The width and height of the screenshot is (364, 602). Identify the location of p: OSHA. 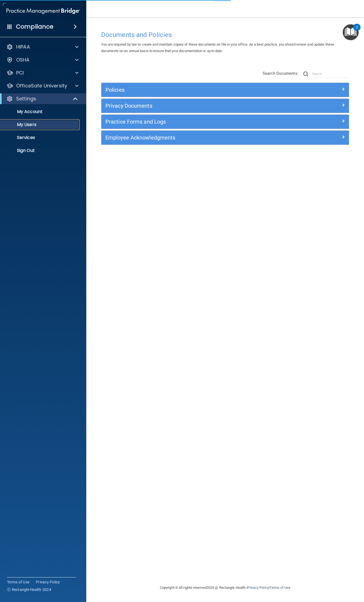
(23, 60).